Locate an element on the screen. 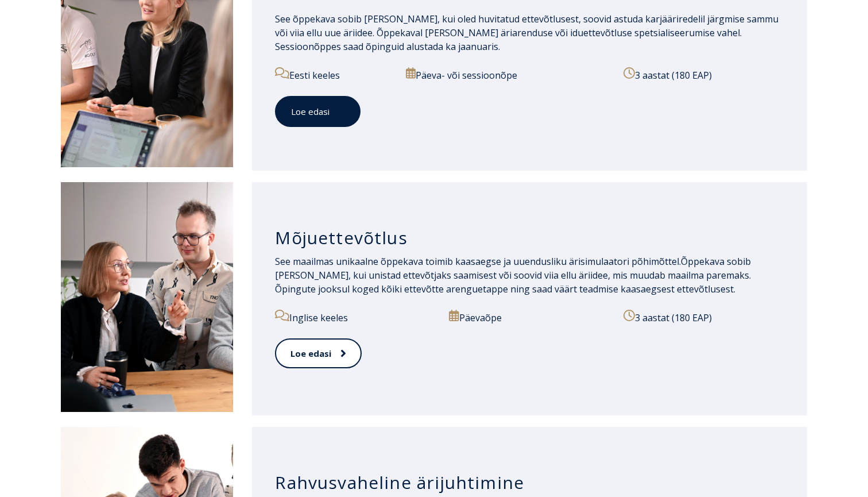 This screenshot has width=868, height=497. h3: Mõjuettevõtlus is located at coordinates (529, 238).